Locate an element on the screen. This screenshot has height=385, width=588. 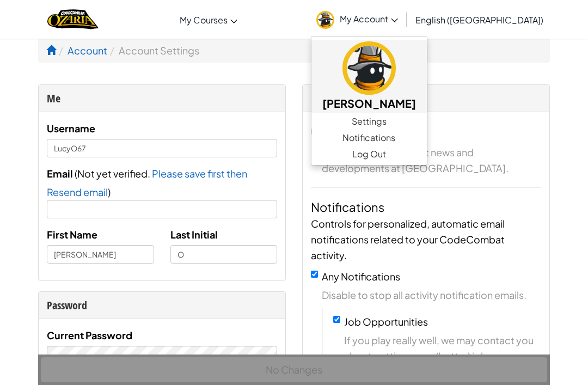
a: Ozaria by CodeCombat logo is located at coordinates (72, 19).